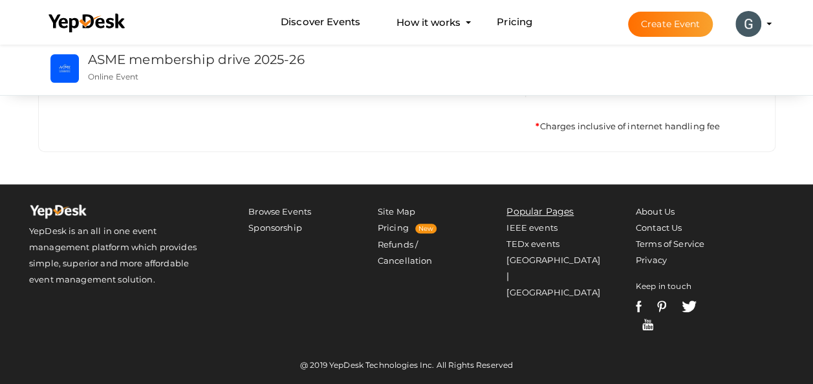 This screenshot has height=384, width=813. I want to click on button: How it works, so click(428, 22).